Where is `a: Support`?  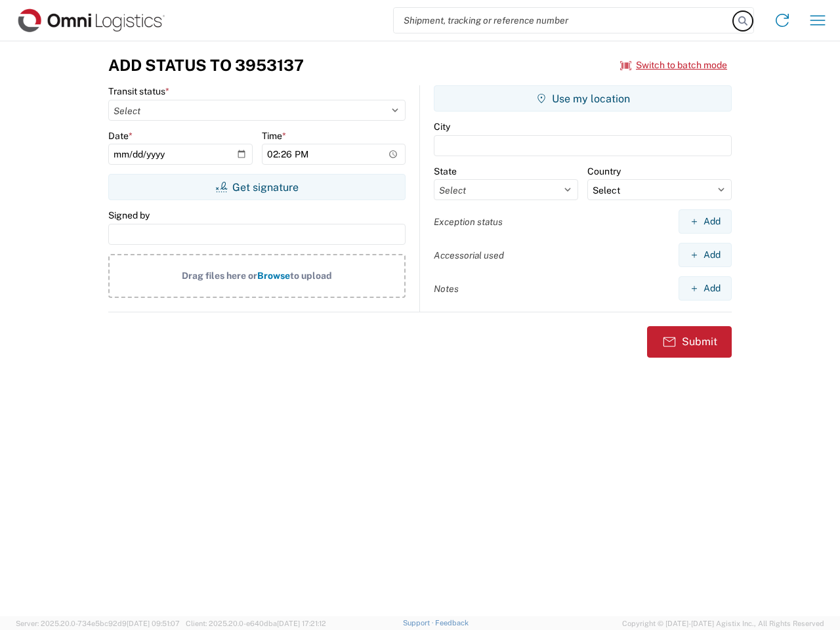 a: Support is located at coordinates (419, 623).